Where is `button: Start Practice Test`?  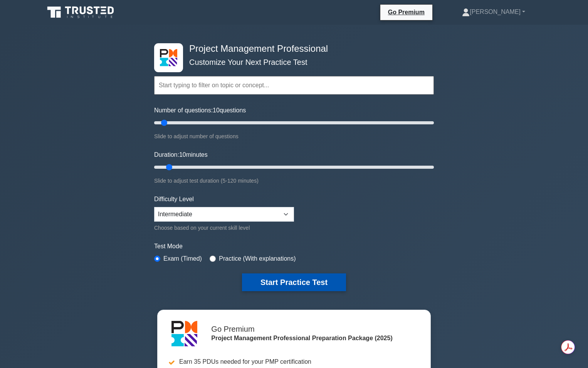
button: Start Practice Test is located at coordinates (294, 282).